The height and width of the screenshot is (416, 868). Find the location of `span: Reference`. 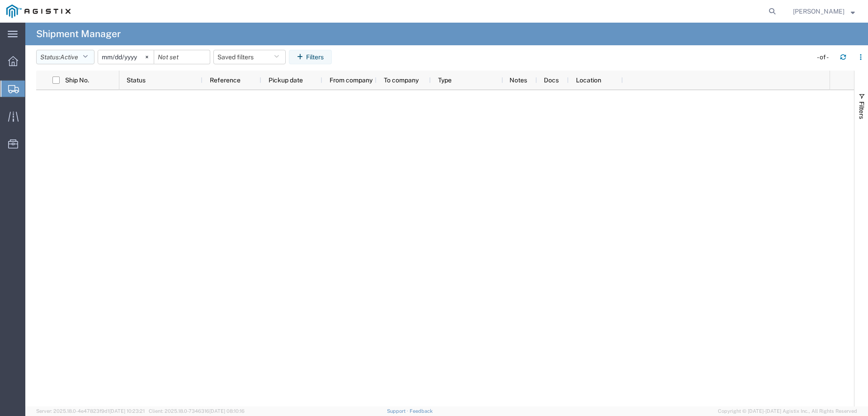

span: Reference is located at coordinates (225, 80).